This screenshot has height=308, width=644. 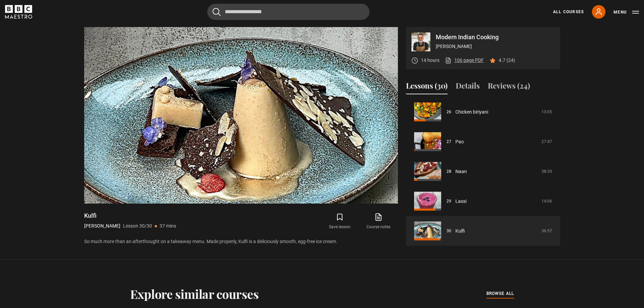 I want to click on p: 4.7 (24), so click(x=507, y=60).